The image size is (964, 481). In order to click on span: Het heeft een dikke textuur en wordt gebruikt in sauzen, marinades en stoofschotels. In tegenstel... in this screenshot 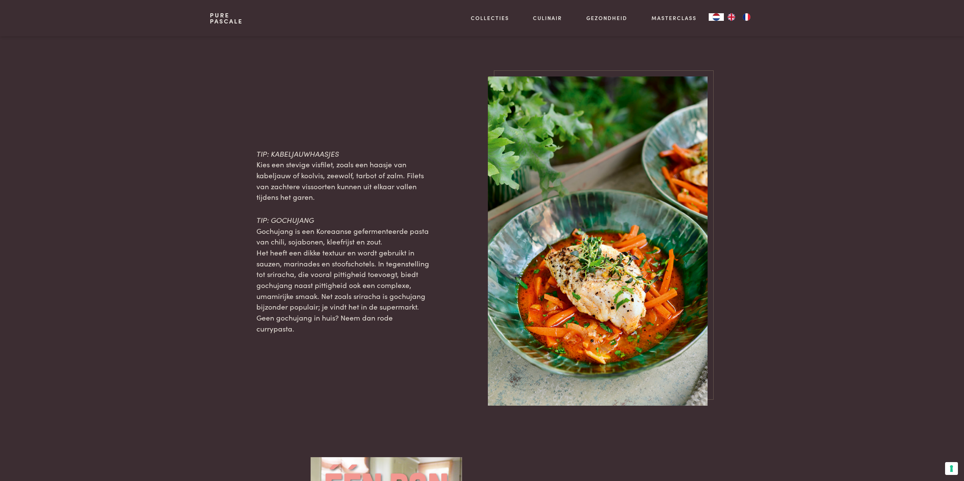, I will do `click(343, 291)`.